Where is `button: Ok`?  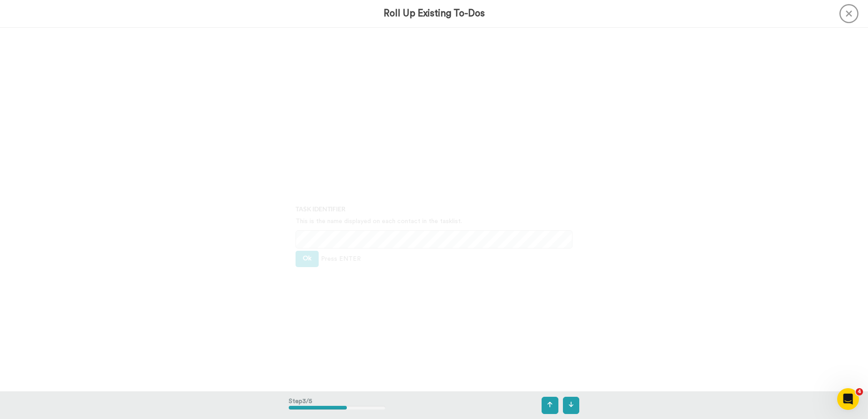 button: Ok is located at coordinates (307, 259).